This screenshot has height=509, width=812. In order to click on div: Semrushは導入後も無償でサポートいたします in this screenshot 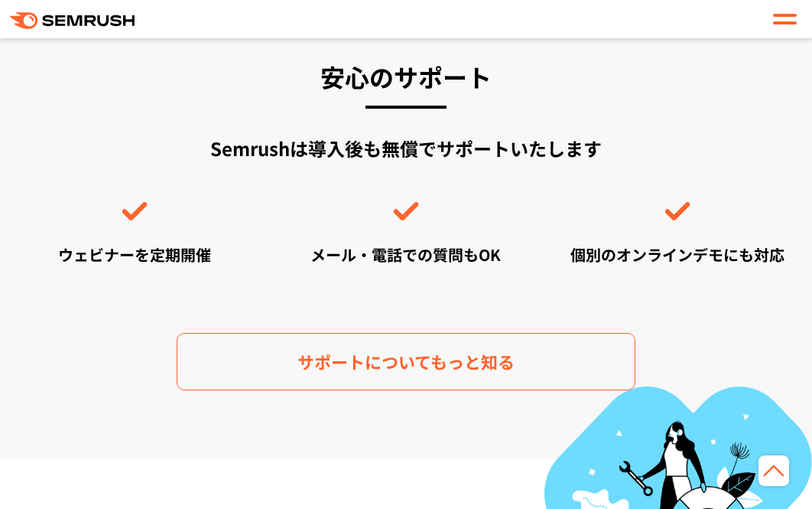, I will do `click(406, 199)`.